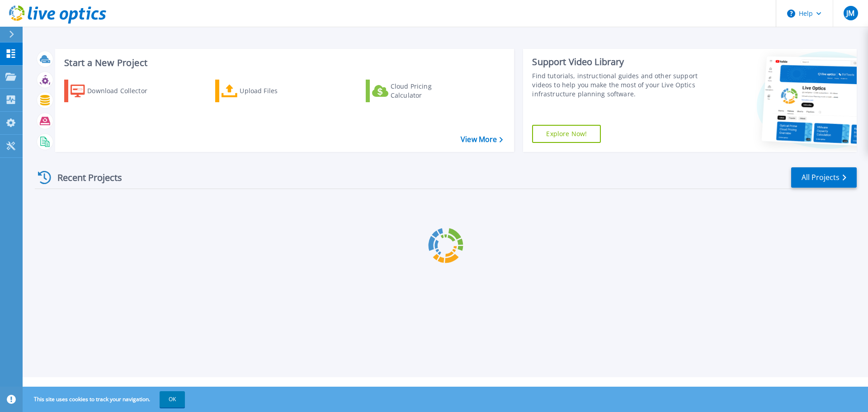  I want to click on span: JM, so click(850, 13).